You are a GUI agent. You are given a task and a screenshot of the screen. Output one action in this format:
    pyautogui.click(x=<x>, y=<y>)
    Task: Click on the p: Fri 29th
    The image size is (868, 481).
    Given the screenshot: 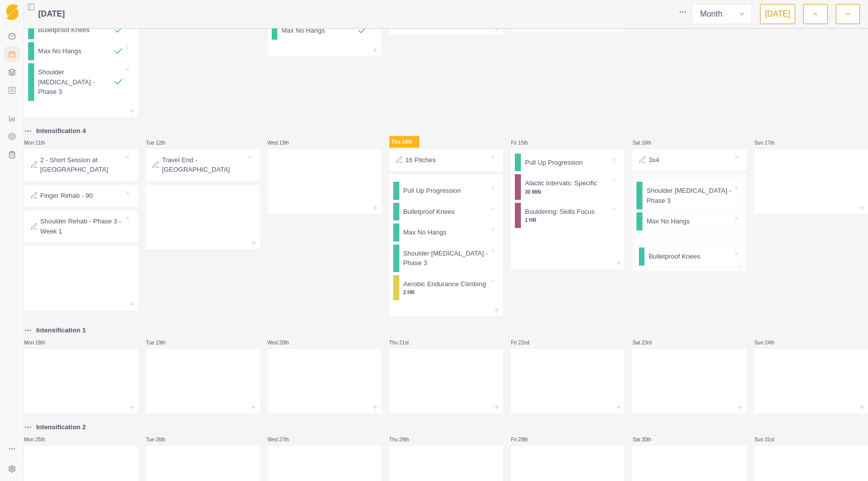 What is the action you would take?
    pyautogui.click(x=526, y=439)
    